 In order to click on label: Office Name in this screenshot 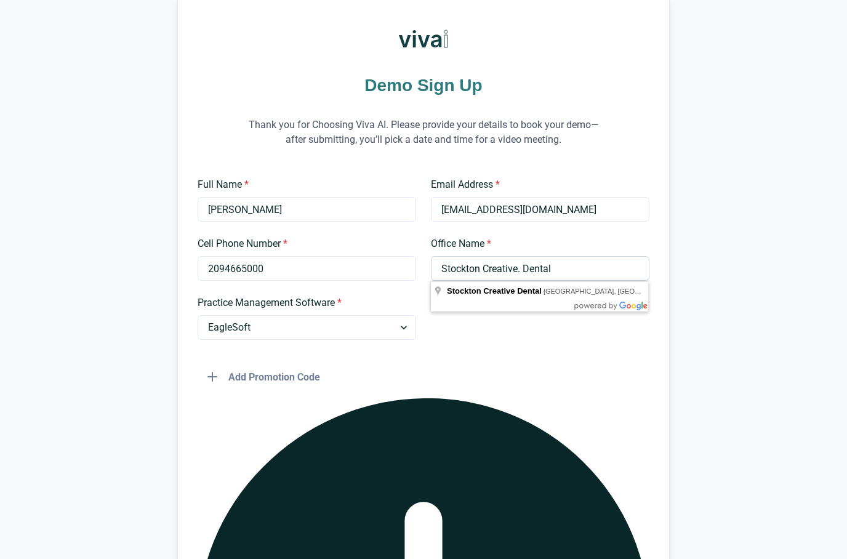, I will do `click(536, 244)`.